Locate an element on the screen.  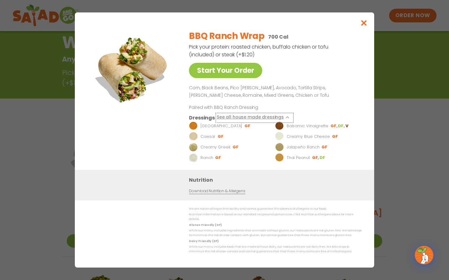
p: While our menu includes foods that are made without dairy, our restaurants are not dairy free. We... is located at coordinates (275, 250).